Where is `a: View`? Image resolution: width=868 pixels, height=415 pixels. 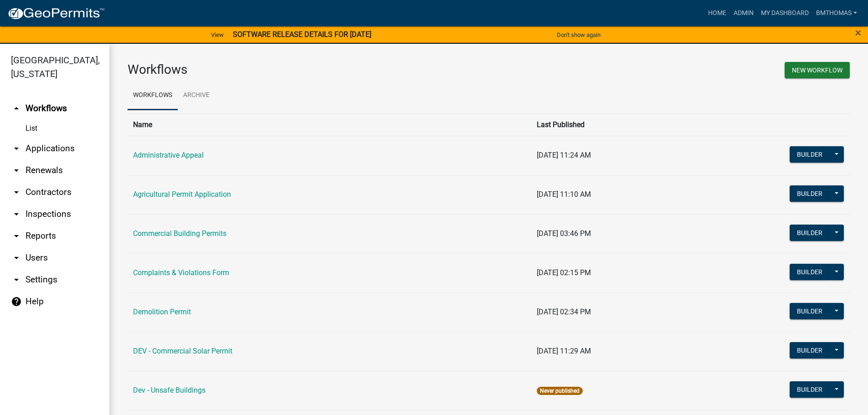 a: View is located at coordinates (217, 35).